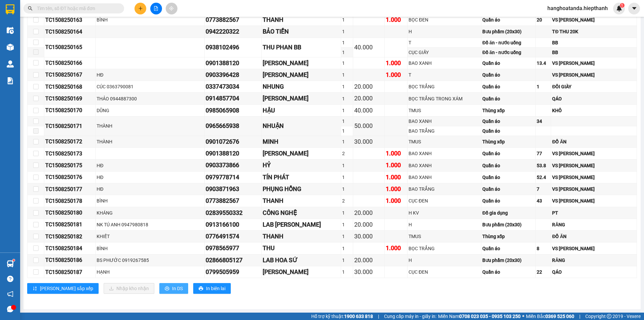 This screenshot has height=320, width=644. What do you see at coordinates (543, 189) in the screenshot?
I see `div: 7` at bounding box center [543, 189].